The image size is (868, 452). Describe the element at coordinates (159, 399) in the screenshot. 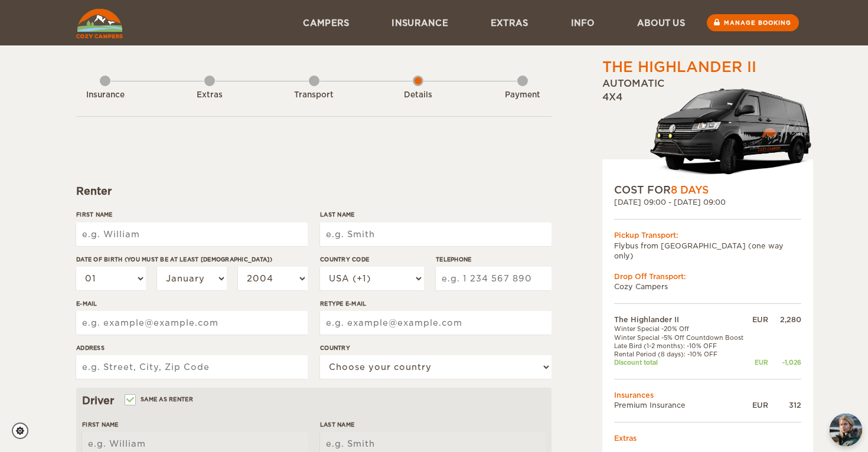

I see `label: Same as renter` at that location.